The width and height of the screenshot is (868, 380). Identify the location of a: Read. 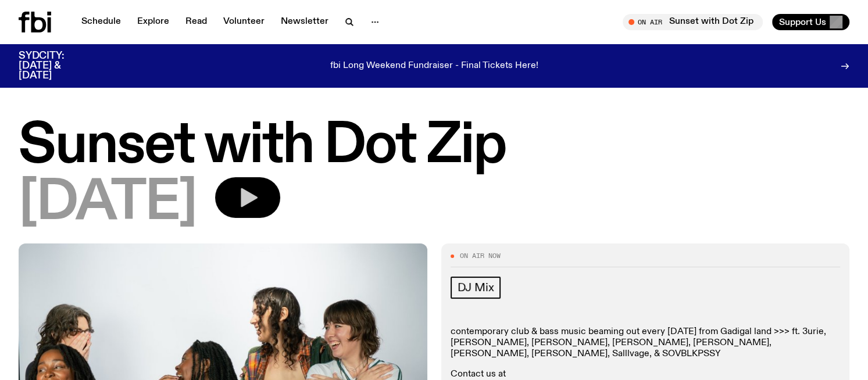
(196, 22).